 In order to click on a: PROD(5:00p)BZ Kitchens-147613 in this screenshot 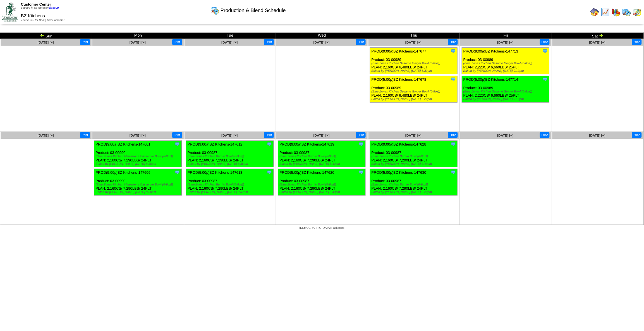, I will do `click(215, 173)`.